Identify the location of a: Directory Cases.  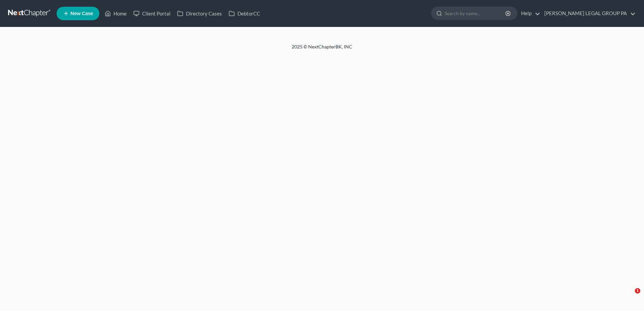
(200, 14).